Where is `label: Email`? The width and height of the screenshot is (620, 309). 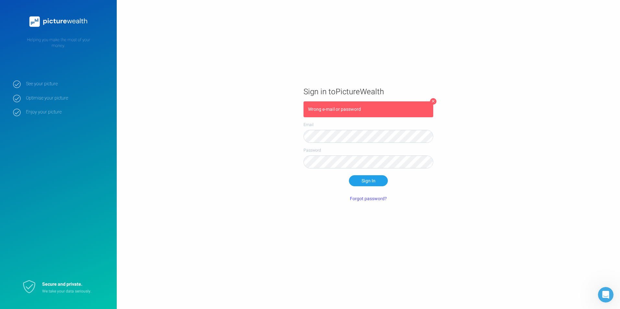 label: Email is located at coordinates (368, 125).